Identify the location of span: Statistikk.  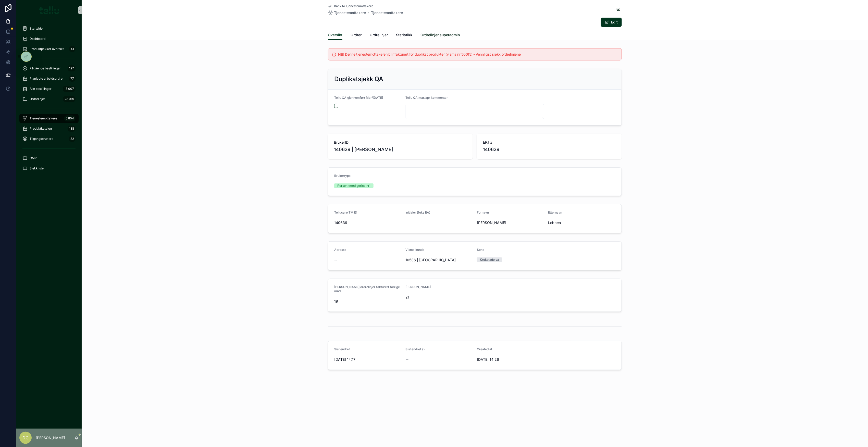
(404, 35).